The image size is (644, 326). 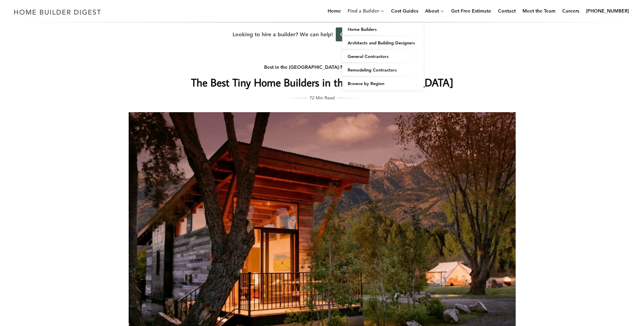 I want to click on a: Architects and Building Designers, so click(x=383, y=43).